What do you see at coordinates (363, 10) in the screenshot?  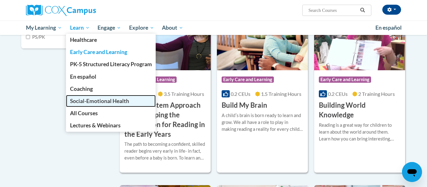 I see `button: Search` at bounding box center [363, 10].